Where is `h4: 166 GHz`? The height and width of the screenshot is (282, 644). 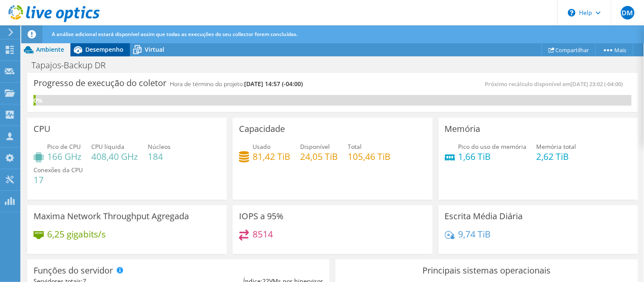 h4: 166 GHz is located at coordinates (64, 156).